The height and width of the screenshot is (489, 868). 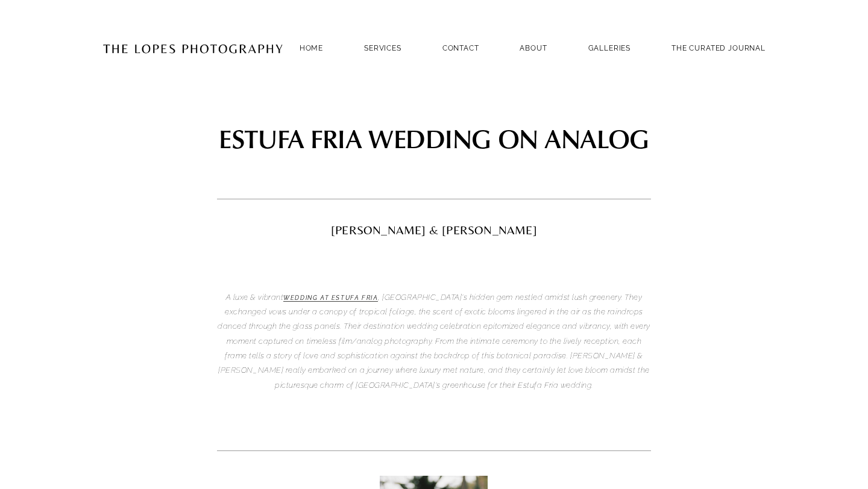 What do you see at coordinates (434, 138) in the screenshot?
I see `h1: ESTUFA FRIA WEDDING ON ANALOG` at bounding box center [434, 138].